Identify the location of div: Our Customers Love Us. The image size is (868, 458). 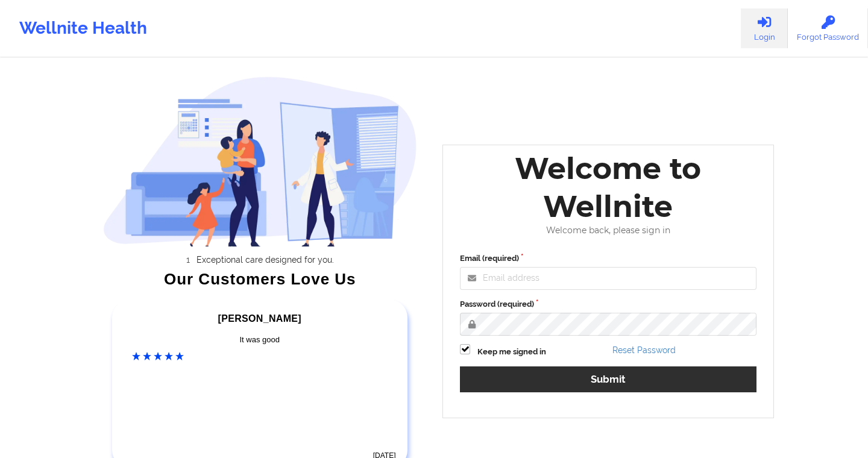
(260, 279).